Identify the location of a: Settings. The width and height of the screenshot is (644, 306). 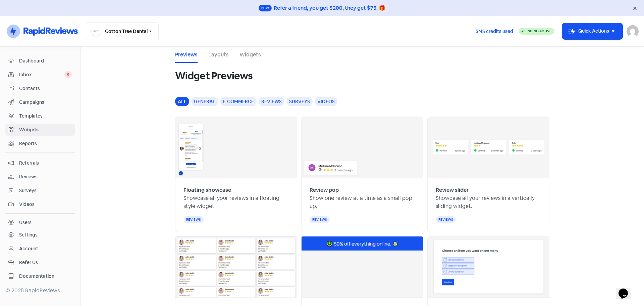
(40, 235).